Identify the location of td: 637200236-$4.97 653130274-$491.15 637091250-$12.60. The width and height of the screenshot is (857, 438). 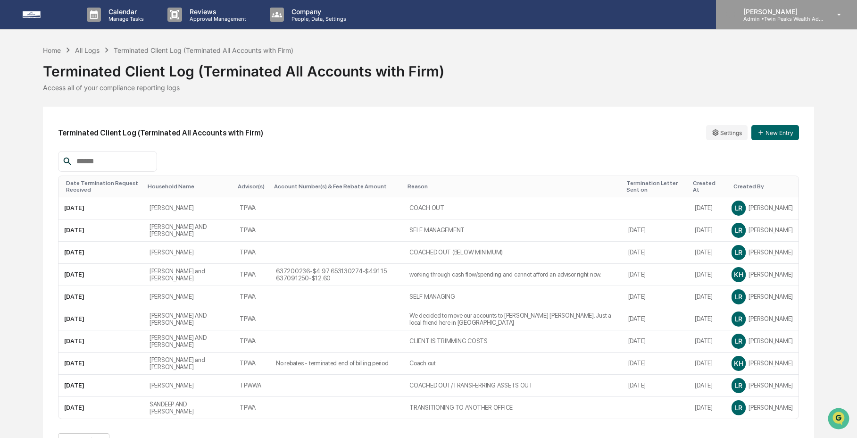
(337, 274).